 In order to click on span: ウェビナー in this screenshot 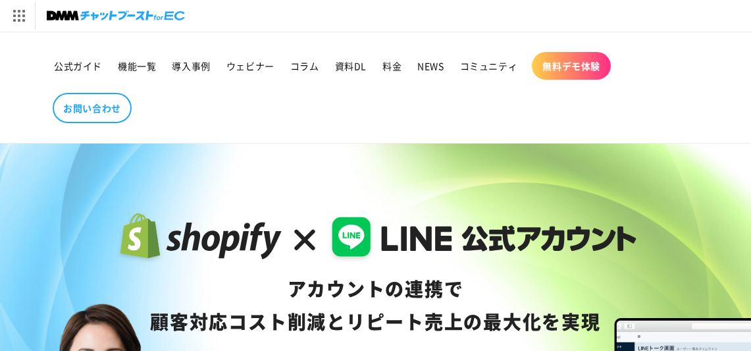, I will do `click(250, 66)`.